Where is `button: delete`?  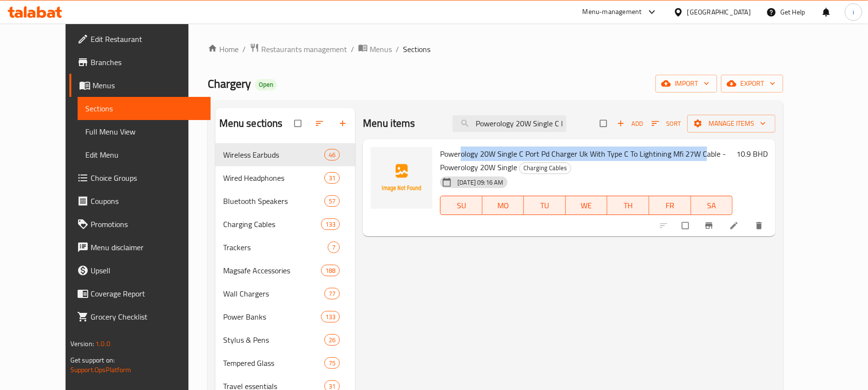 button: delete is located at coordinates (760, 225).